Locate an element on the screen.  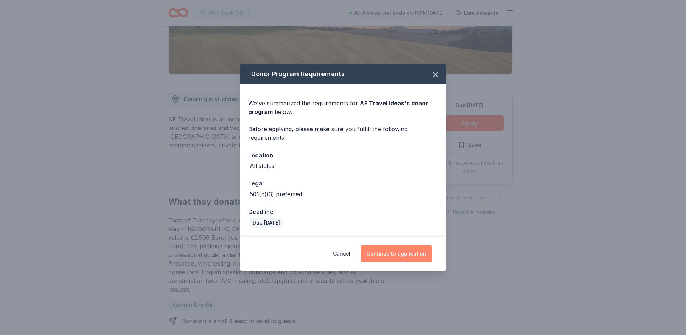
div: Legal is located at coordinates (343, 183).